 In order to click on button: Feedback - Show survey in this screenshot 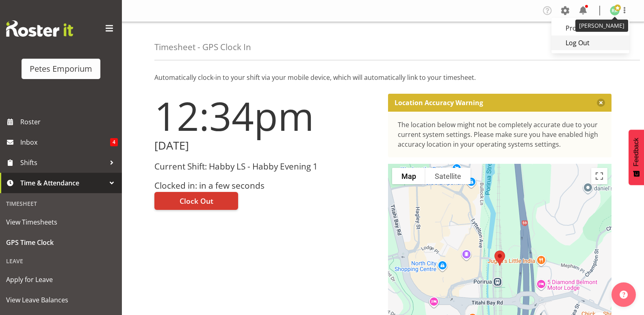, I will do `click(637, 157)`.